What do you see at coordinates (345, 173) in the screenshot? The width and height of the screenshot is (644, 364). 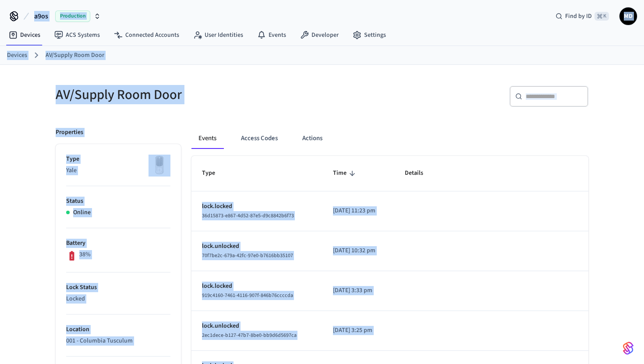 I see `span: Time` at bounding box center [345, 173].